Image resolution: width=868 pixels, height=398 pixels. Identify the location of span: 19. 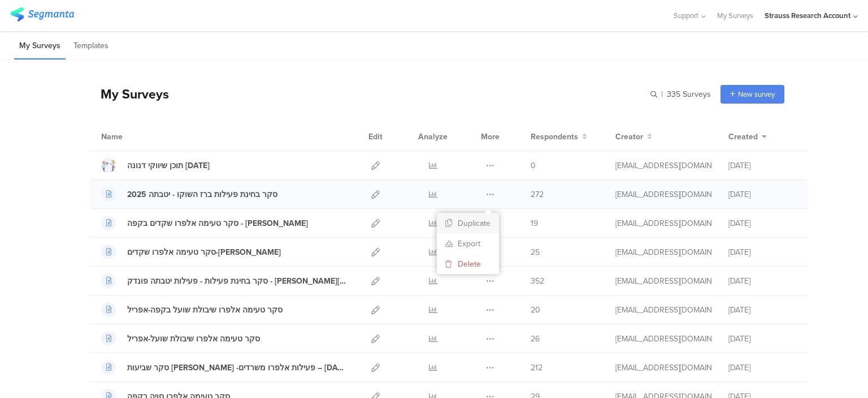
(533, 223).